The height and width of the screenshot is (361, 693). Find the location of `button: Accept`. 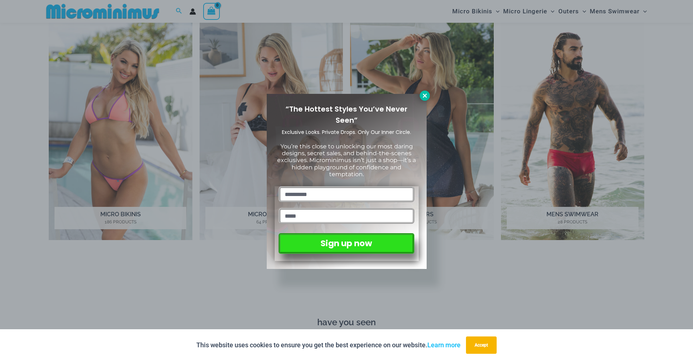

button: Accept is located at coordinates (481, 345).